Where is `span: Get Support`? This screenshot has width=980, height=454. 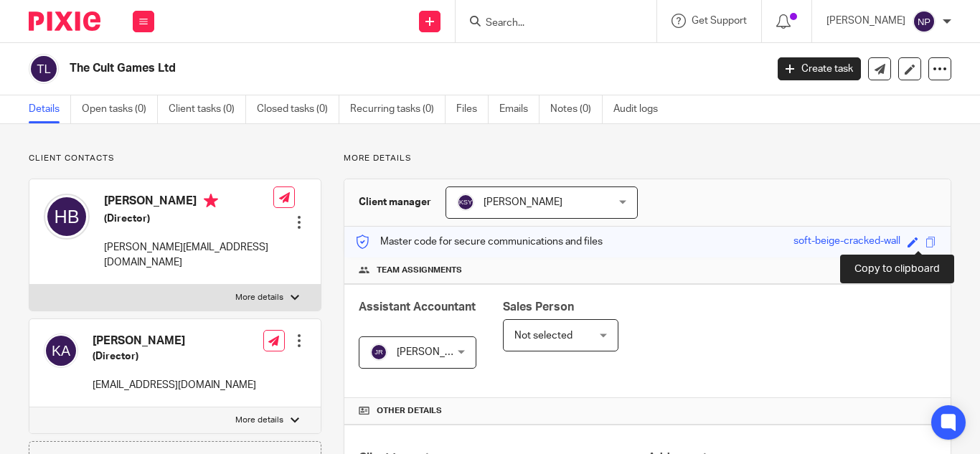
span: Get Support is located at coordinates (719, 21).